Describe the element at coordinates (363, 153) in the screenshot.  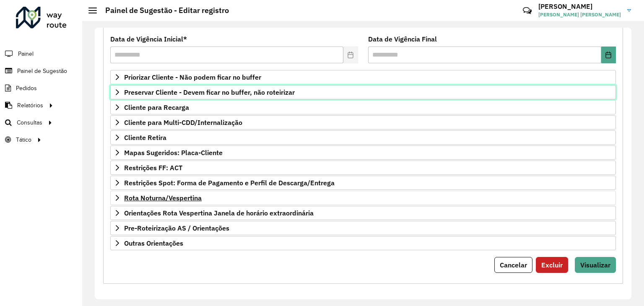
I see `a: Mapas Sugeridos: Placa-Cliente` at that location.